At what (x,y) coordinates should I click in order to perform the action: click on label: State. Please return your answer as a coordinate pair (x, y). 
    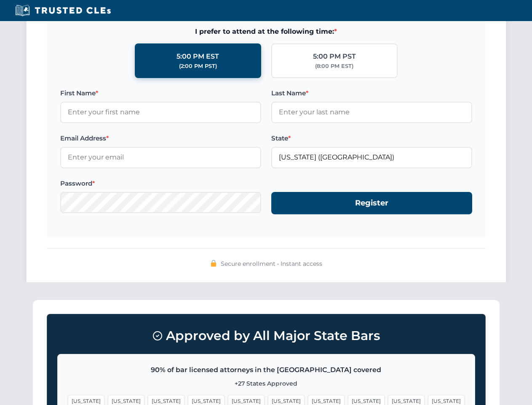
    Looking at the image, I should click on (371, 138).